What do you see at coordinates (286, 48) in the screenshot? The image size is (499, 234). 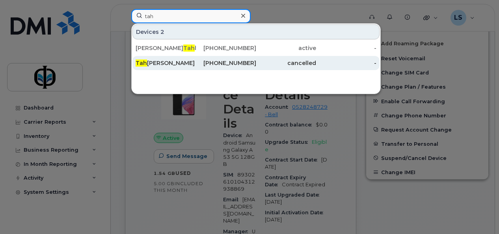 I see `div: active` at bounding box center [286, 48].